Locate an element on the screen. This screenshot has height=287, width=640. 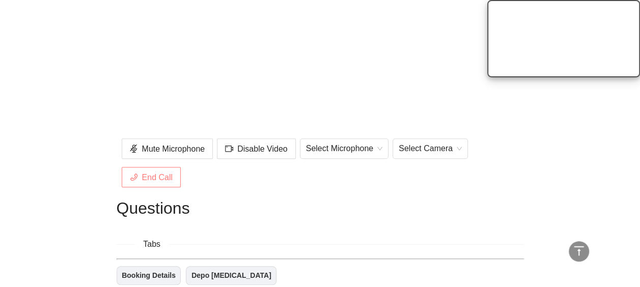
a: Depo Provera is located at coordinates (231, 276).